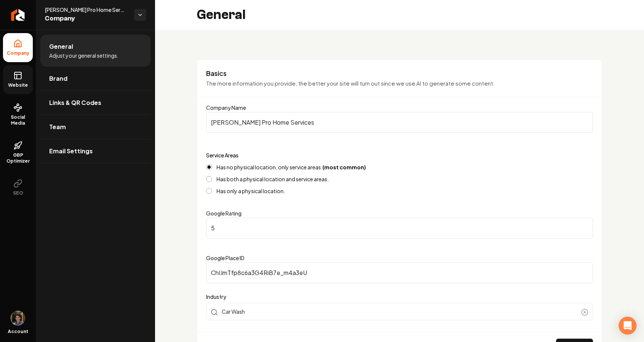 This screenshot has height=342, width=644. I want to click on input: Google Place ID, so click(399, 273).